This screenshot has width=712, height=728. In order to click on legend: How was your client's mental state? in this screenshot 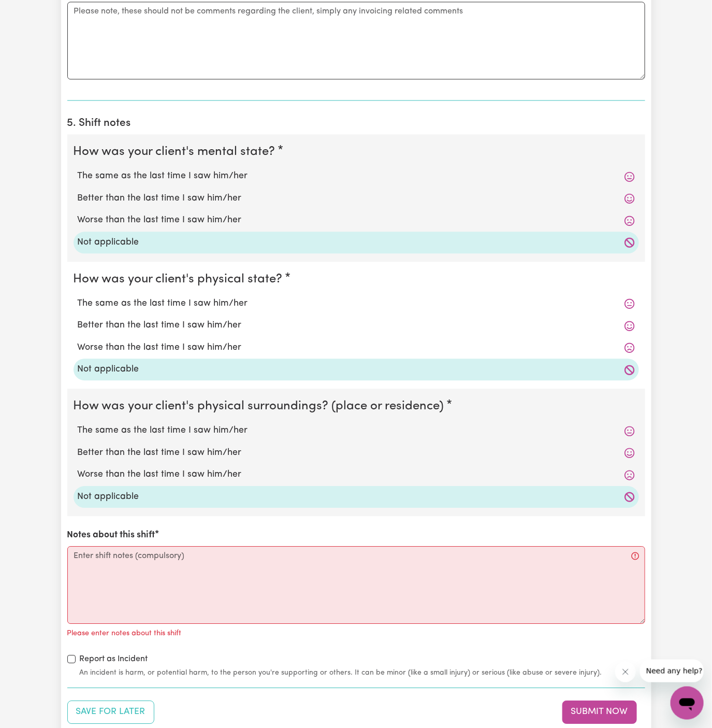, I will do `click(177, 152)`.